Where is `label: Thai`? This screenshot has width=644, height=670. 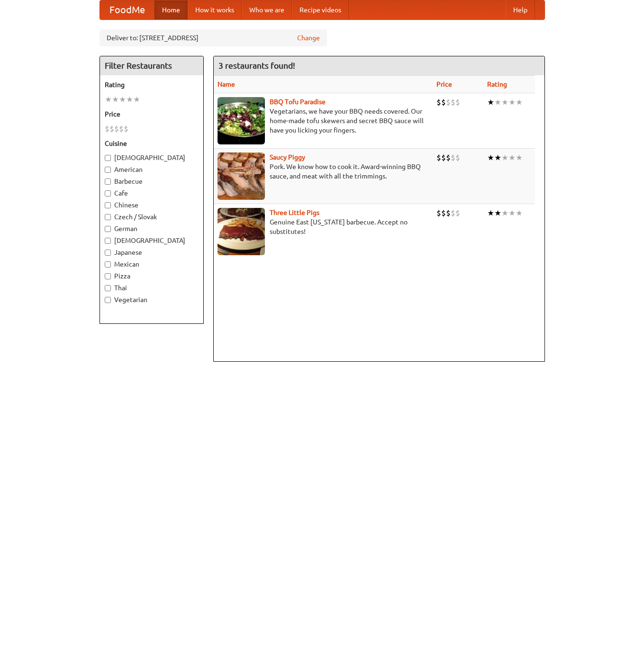 label: Thai is located at coordinates (152, 288).